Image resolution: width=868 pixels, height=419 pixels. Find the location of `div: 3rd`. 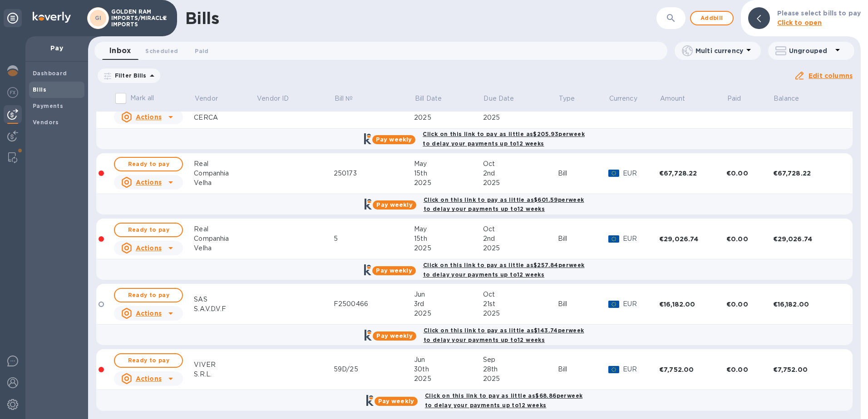

div: 3rd is located at coordinates (448, 304).